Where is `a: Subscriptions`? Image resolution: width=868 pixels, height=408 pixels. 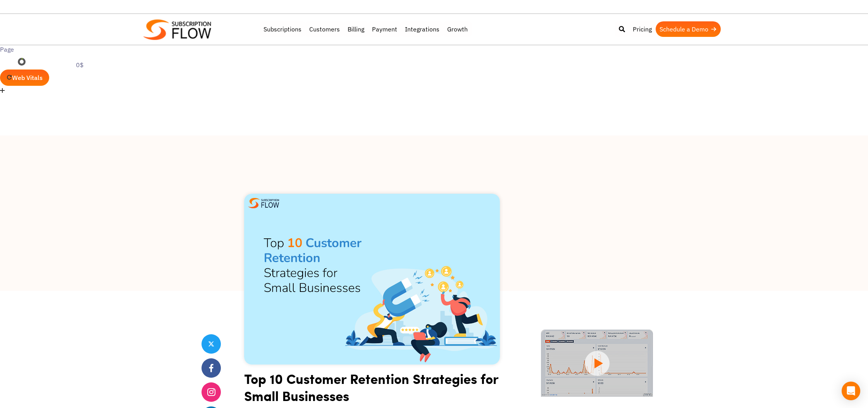 a: Subscriptions is located at coordinates (282, 29).